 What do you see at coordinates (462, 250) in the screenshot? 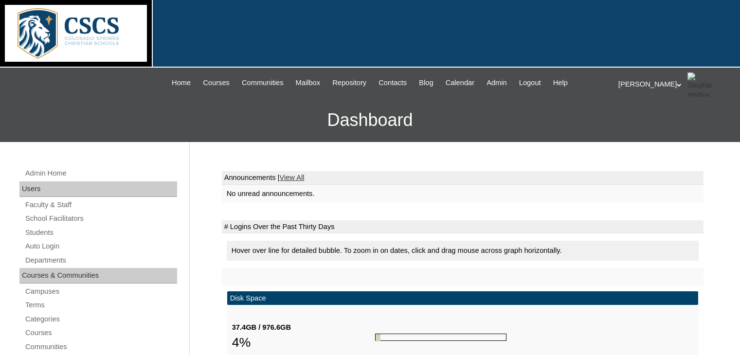
I see `div: Hover over line for detailed bubble. To zoom in on dates, click and drag mouse across graph horiz...` at bounding box center [462, 250].